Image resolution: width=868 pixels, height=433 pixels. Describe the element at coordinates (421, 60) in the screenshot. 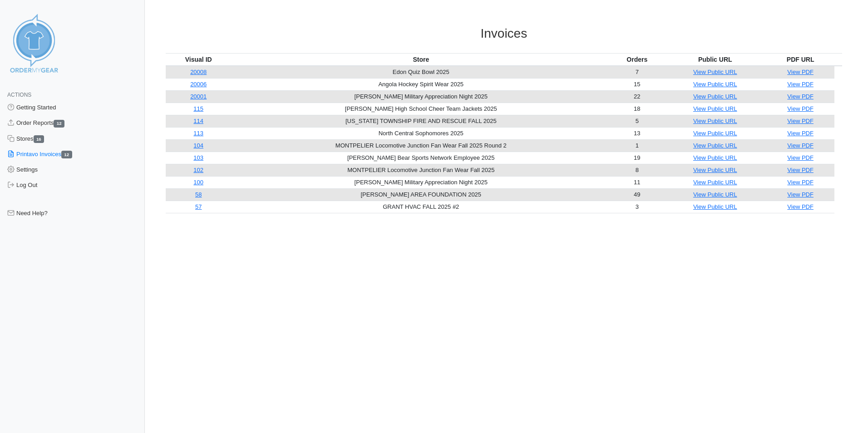

I see `th: Store` at that location.